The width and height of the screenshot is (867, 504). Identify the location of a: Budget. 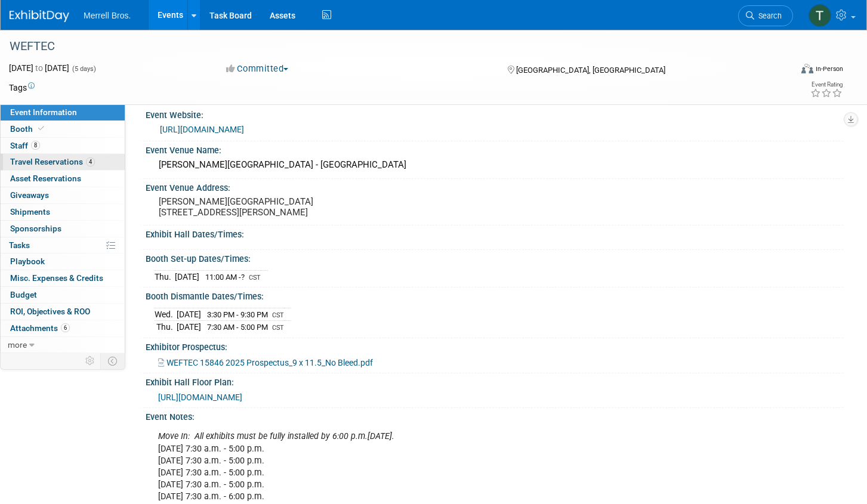
(62, 295).